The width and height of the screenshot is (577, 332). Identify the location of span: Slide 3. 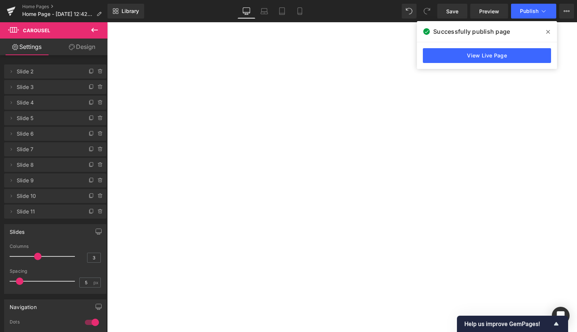
(48, 87).